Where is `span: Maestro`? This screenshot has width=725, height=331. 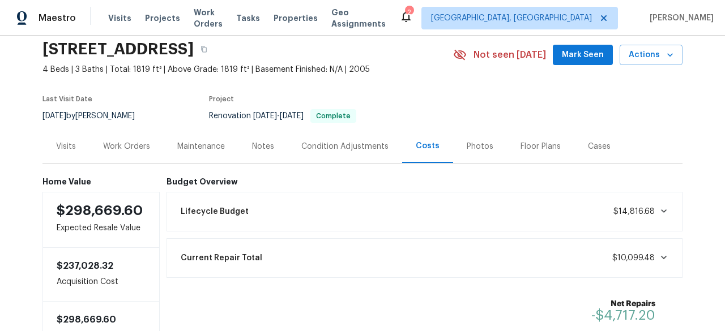 span: Maestro is located at coordinates (57, 18).